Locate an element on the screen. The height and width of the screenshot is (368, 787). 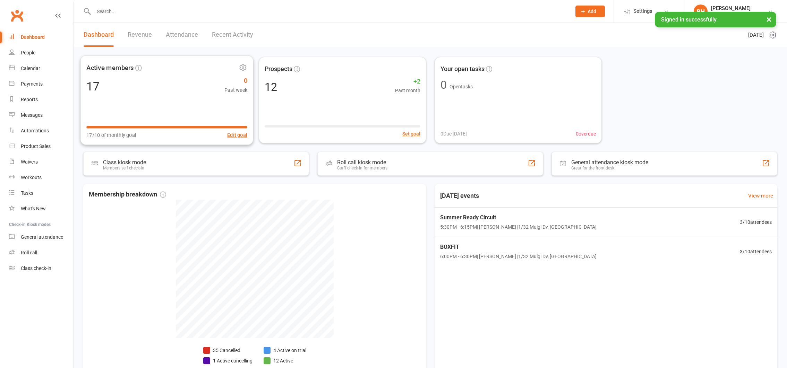
span: Active members is located at coordinates (110, 68).